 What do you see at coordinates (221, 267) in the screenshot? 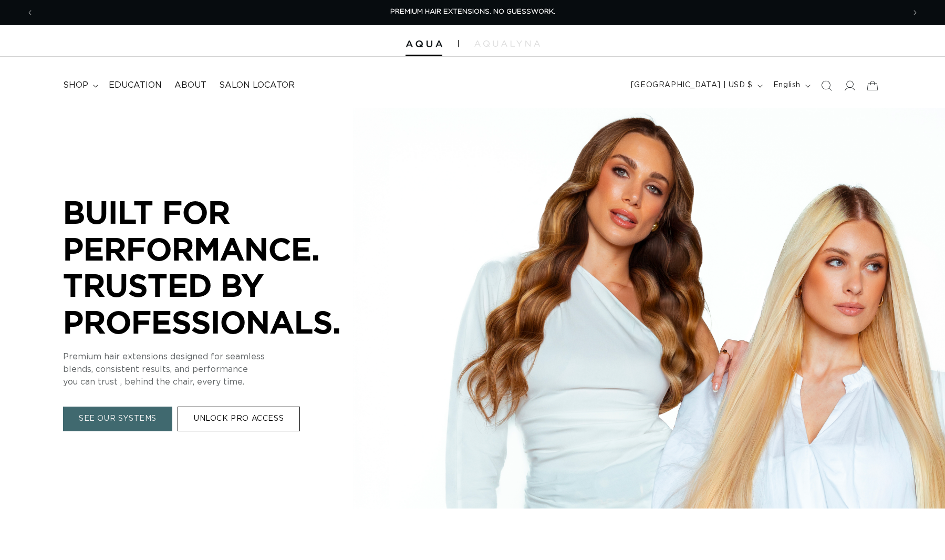
I see `p: BUILT FOR PERFORMANCE. TRUSTED BY PROFESSIONALS.` at bounding box center [221, 267].